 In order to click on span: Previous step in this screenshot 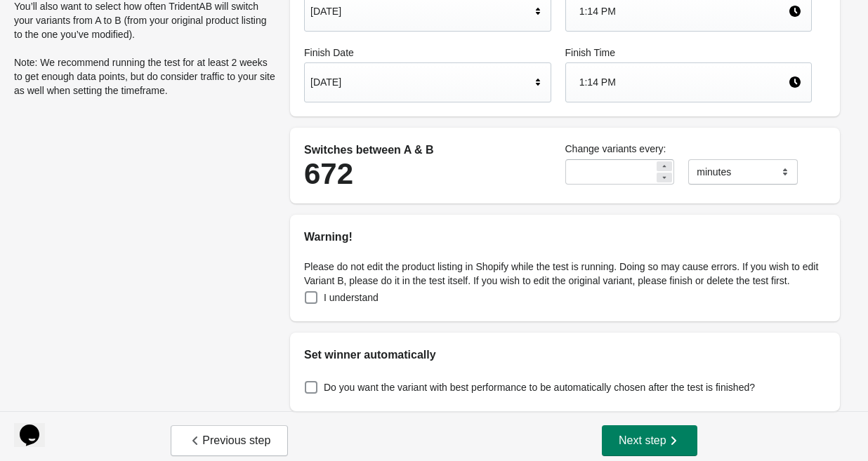, I will do `click(229, 441)`.